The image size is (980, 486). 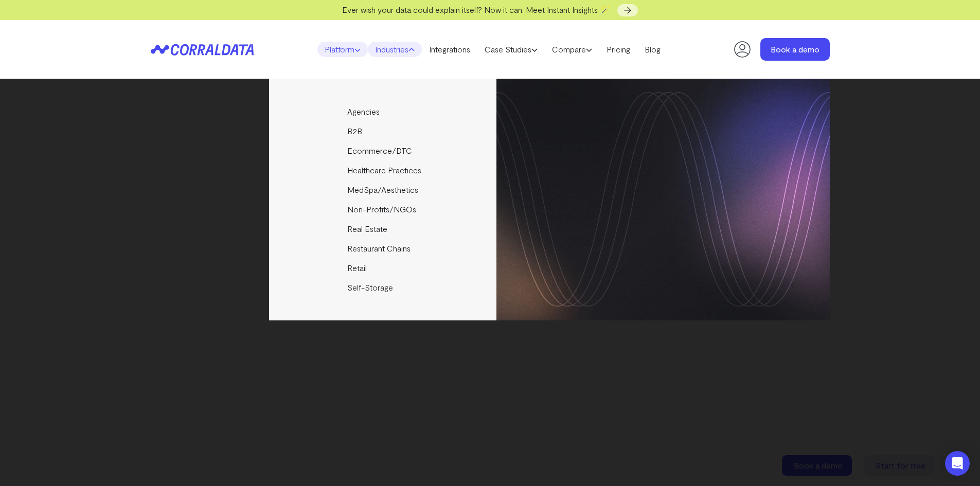 I want to click on a: Self-Storage, so click(x=383, y=288).